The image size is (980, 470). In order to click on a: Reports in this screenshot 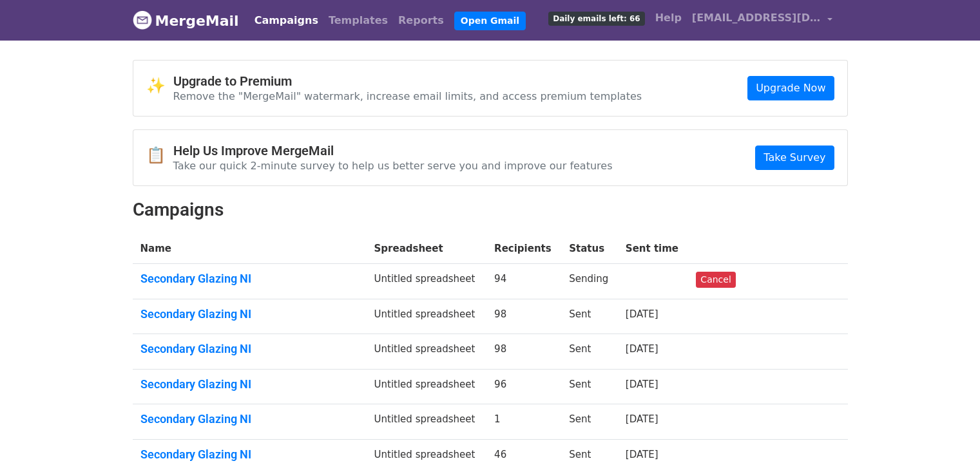, I will do `click(421, 20)`.